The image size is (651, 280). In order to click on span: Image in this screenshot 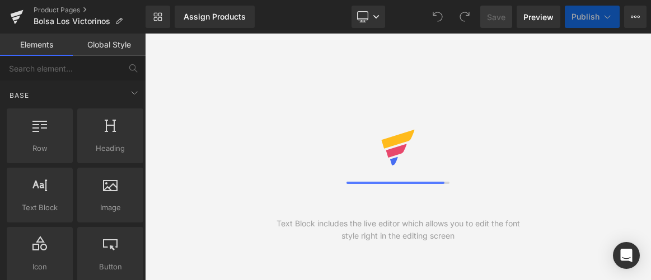, I will do `click(110, 208)`.